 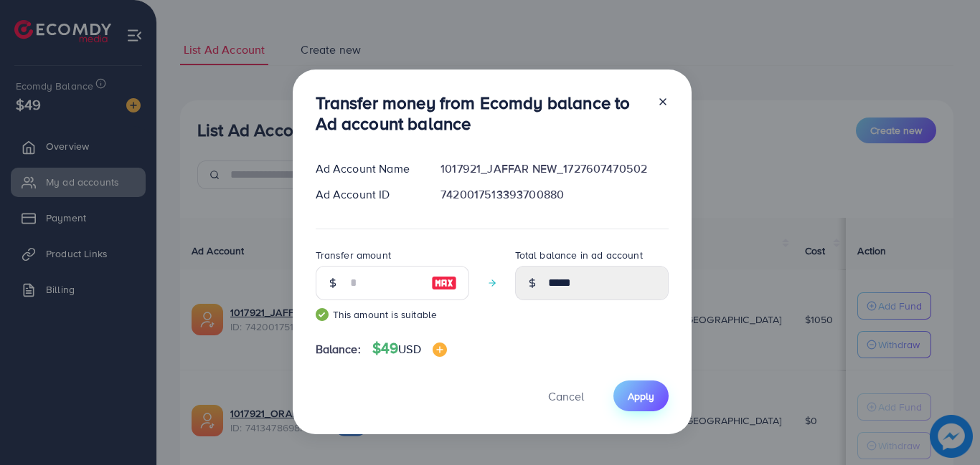 What do you see at coordinates (366, 194) in the screenshot?
I see `div: Ad Account ID` at bounding box center [366, 194].